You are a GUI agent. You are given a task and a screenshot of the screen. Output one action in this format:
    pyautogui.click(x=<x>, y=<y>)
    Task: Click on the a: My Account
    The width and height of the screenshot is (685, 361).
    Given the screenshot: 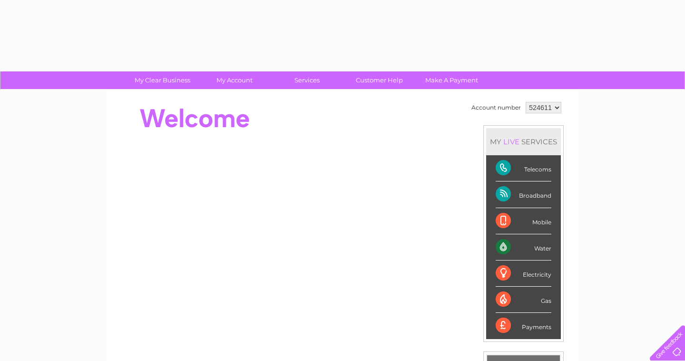 What is the action you would take?
    pyautogui.click(x=235, y=80)
    